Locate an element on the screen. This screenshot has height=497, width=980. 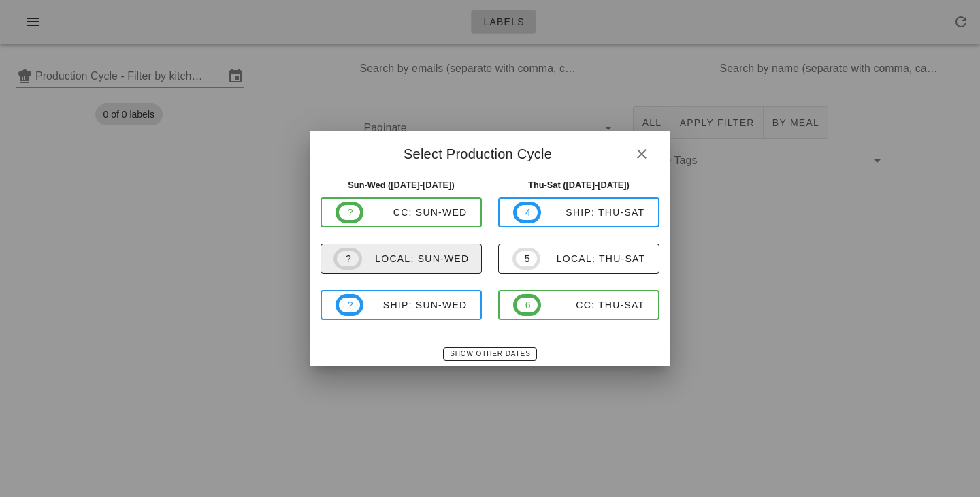
div: ship: Sun-Wed is located at coordinates (415, 305).